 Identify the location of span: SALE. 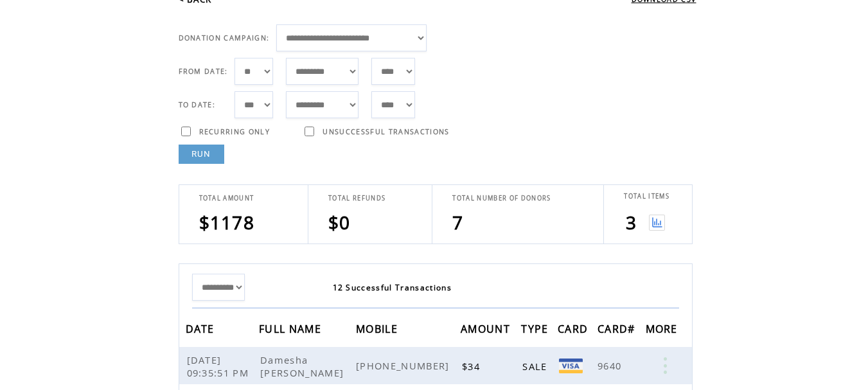
(536, 366).